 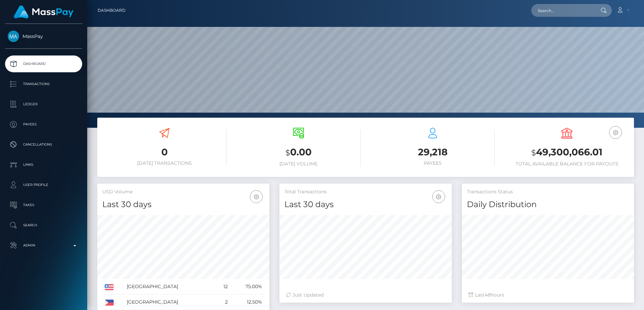 What do you see at coordinates (548, 205) in the screenshot?
I see `h4: Daily Distribution` at bounding box center [548, 205].